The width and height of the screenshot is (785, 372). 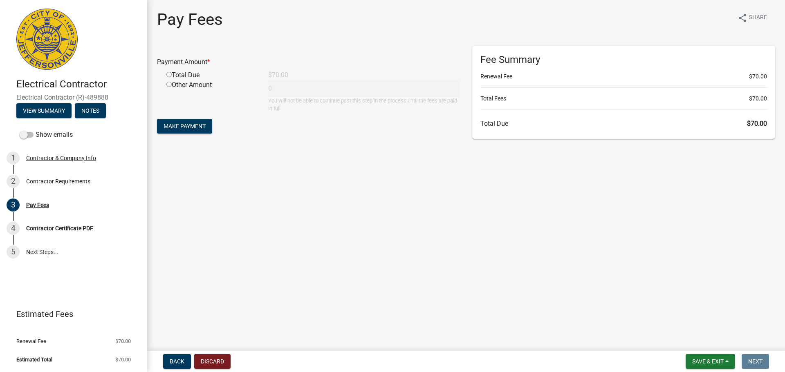 I want to click on button: shareShare, so click(x=752, y=18).